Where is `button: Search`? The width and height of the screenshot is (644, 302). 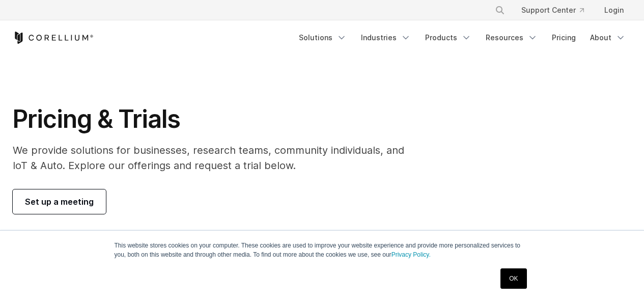
button: Search is located at coordinates (500, 10).